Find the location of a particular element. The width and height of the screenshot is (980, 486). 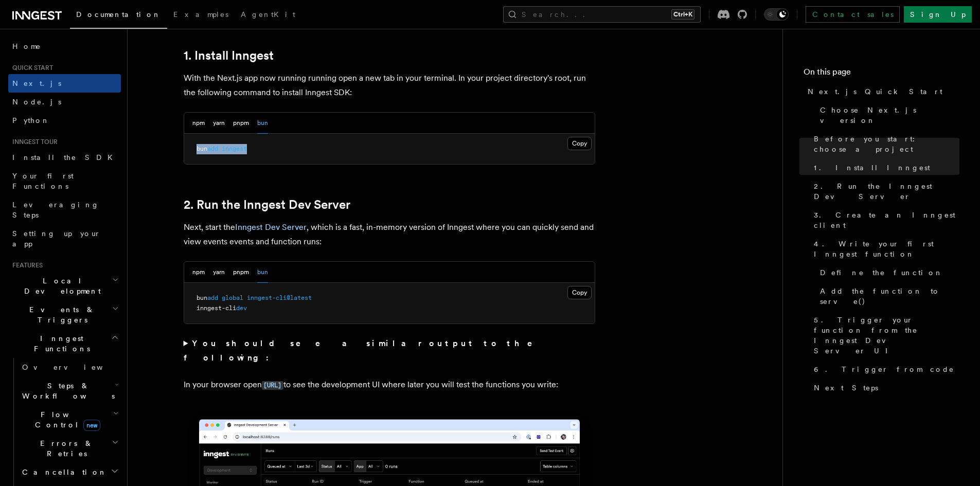

a: Next.js is located at coordinates (64, 84).